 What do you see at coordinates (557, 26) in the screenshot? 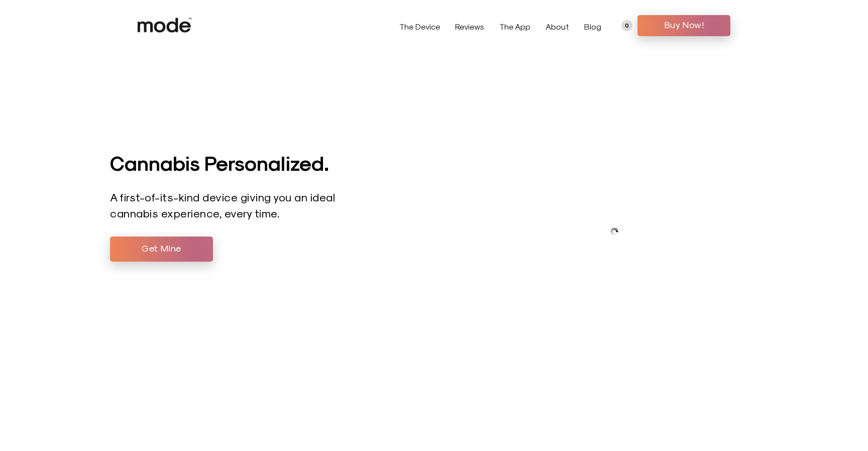
I see `a: About` at bounding box center [557, 26].